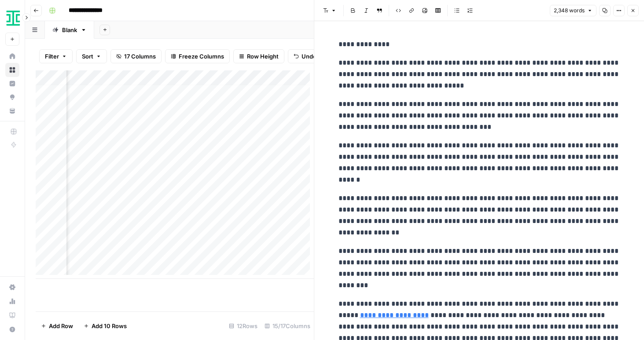 Image resolution: width=644 pixels, height=340 pixels. What do you see at coordinates (259, 56) in the screenshot?
I see `button: Row Height` at bounding box center [259, 56].